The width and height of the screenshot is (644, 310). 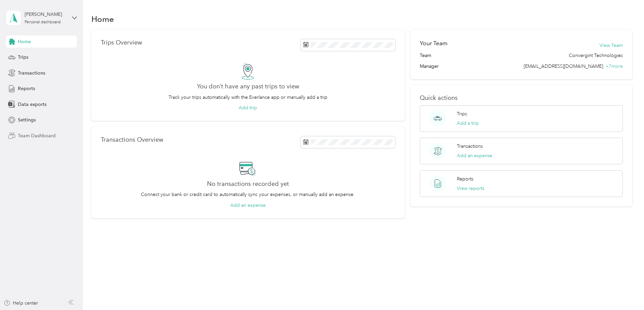 What do you see at coordinates (248, 184) in the screenshot?
I see `h2: No transactions recorded yet` at bounding box center [248, 184].